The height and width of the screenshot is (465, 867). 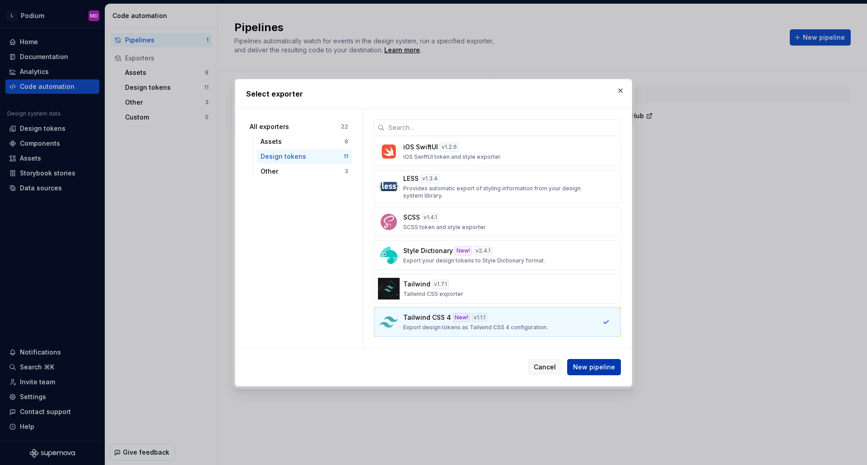 I want to click on div: v 1.4.1, so click(x=430, y=218).